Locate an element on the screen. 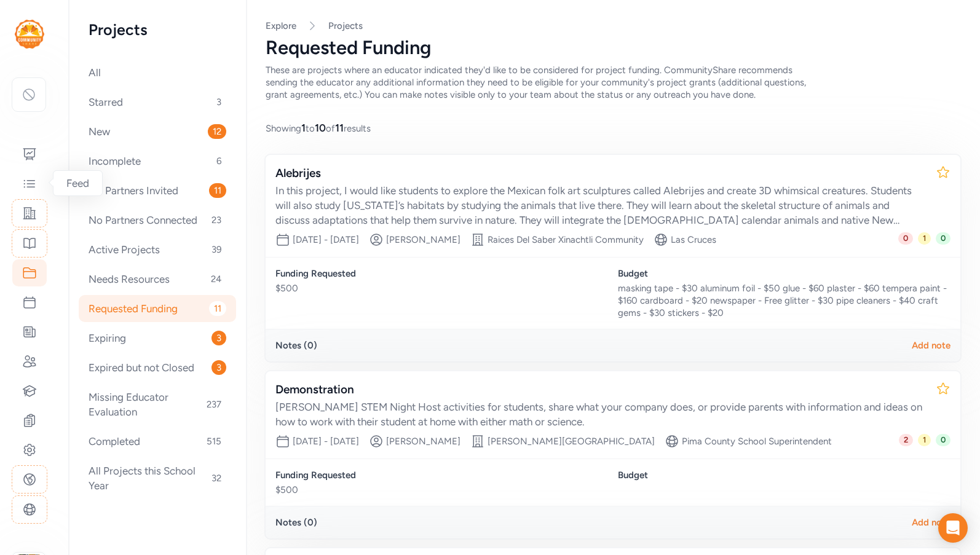  span: 24 is located at coordinates (216, 279).